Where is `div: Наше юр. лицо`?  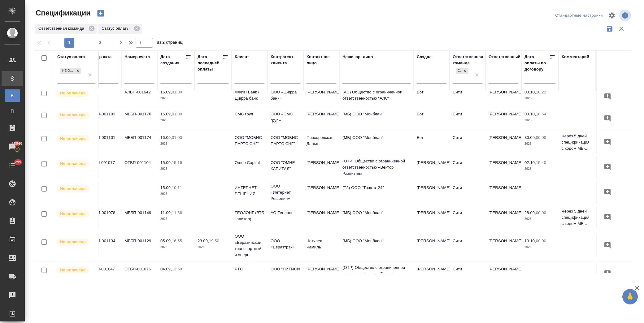
div: Наше юр. лицо is located at coordinates (357, 57).